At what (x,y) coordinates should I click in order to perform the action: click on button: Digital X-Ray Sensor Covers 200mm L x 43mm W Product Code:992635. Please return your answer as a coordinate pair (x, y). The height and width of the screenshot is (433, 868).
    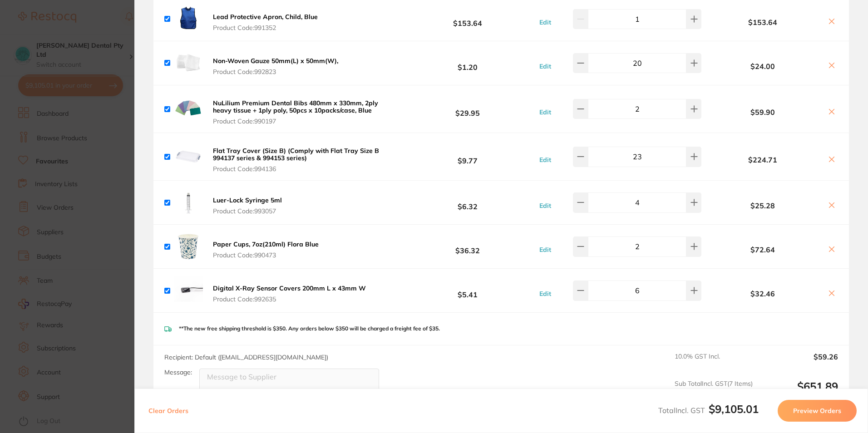
    Looking at the image, I should click on (289, 294).